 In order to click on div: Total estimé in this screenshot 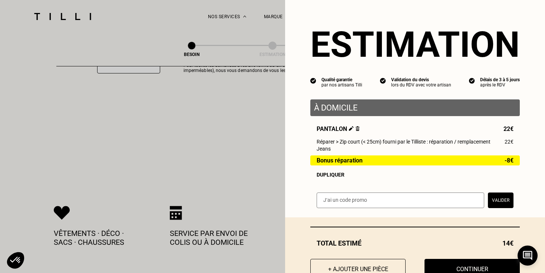, I will do `click(414, 243)`.